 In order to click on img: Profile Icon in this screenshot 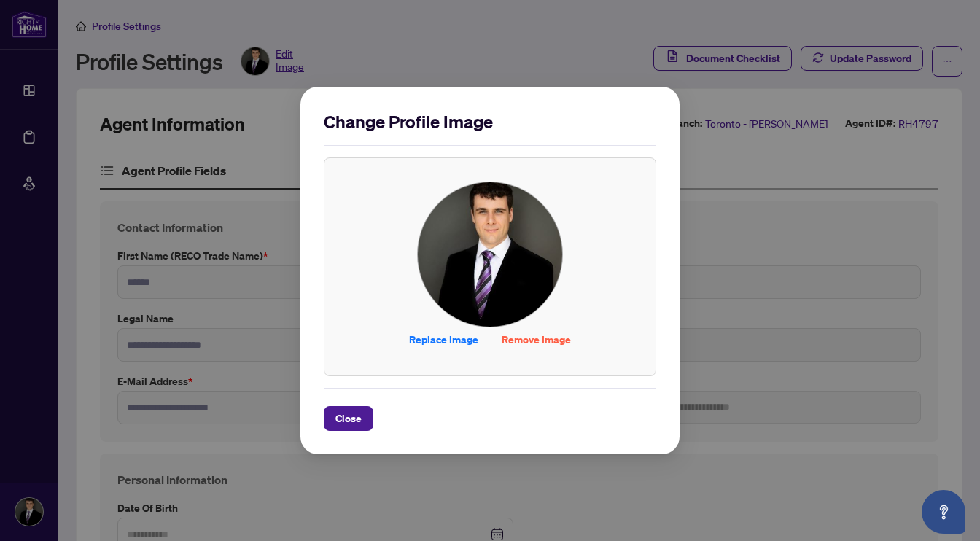, I will do `click(490, 255)`.